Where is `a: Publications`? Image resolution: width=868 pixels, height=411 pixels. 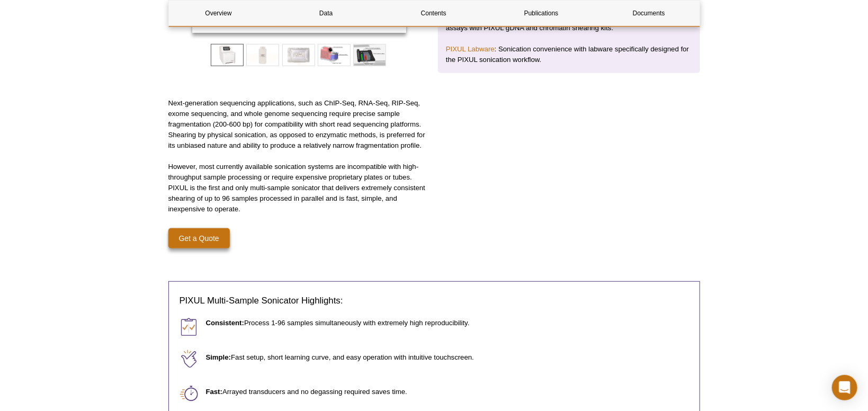
a: Publications is located at coordinates (541, 13).